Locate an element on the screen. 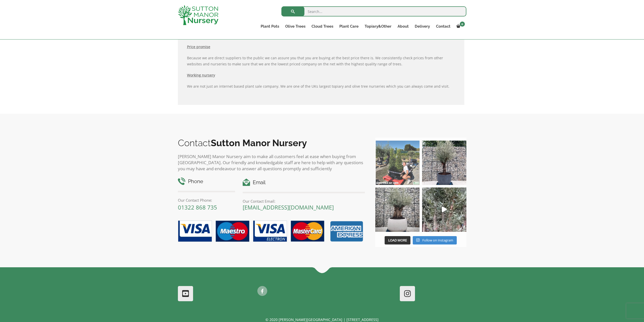  a: Contact is located at coordinates (443, 27).